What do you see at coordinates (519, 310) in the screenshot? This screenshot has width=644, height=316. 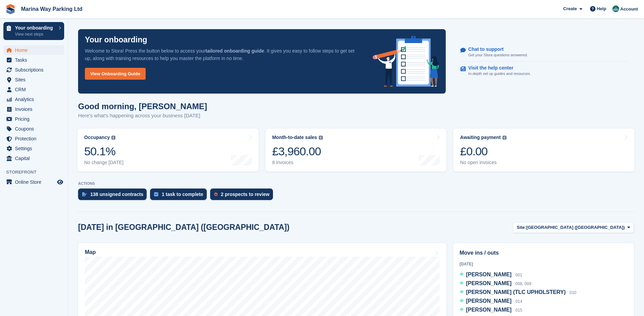 I see `span: 015` at bounding box center [519, 310].